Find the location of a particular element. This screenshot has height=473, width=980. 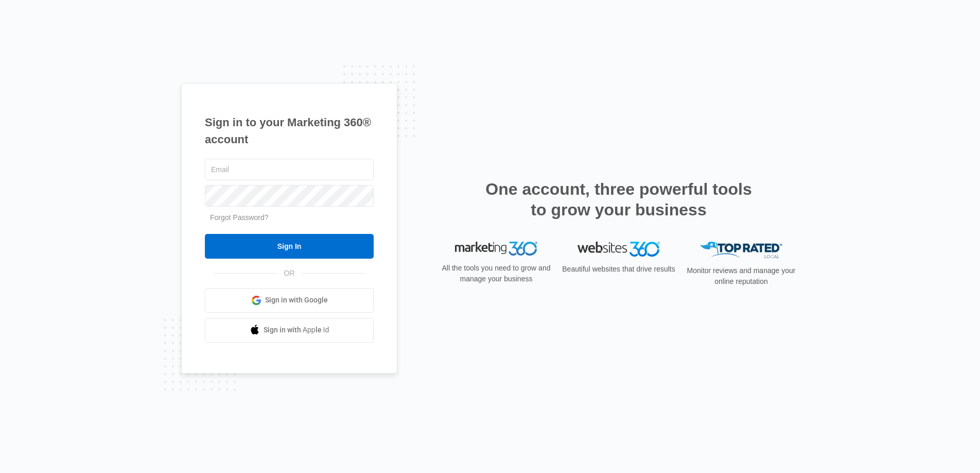

a: Sign in with Apple Id is located at coordinates (290, 330).